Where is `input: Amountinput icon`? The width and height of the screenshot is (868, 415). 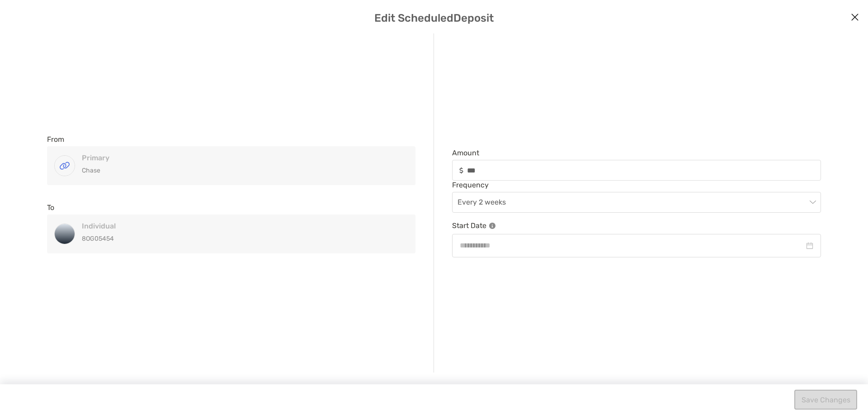
input: Amountinput icon is located at coordinates (644, 170).